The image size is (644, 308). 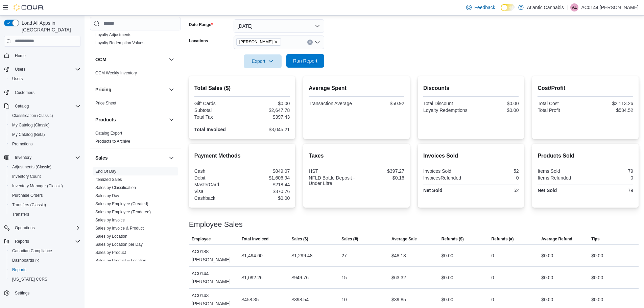 I want to click on button: Run Report, so click(x=305, y=61).